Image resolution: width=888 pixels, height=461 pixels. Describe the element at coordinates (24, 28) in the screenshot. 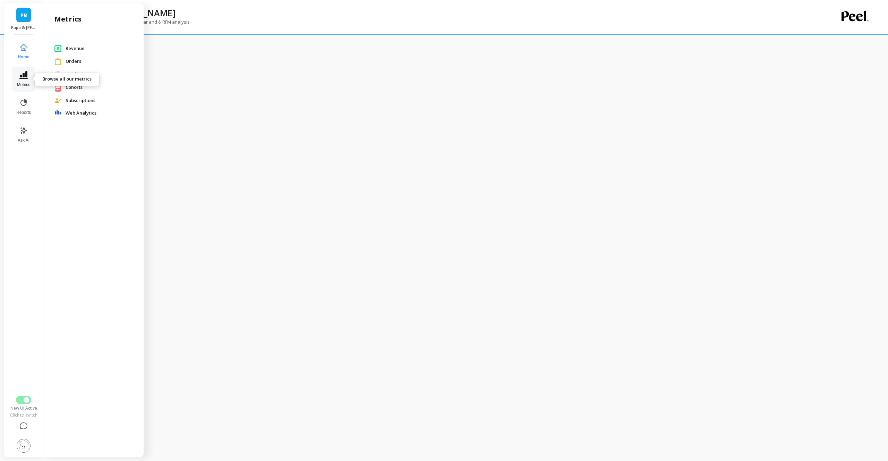

I see `p: Papa & Barkley` at that location.